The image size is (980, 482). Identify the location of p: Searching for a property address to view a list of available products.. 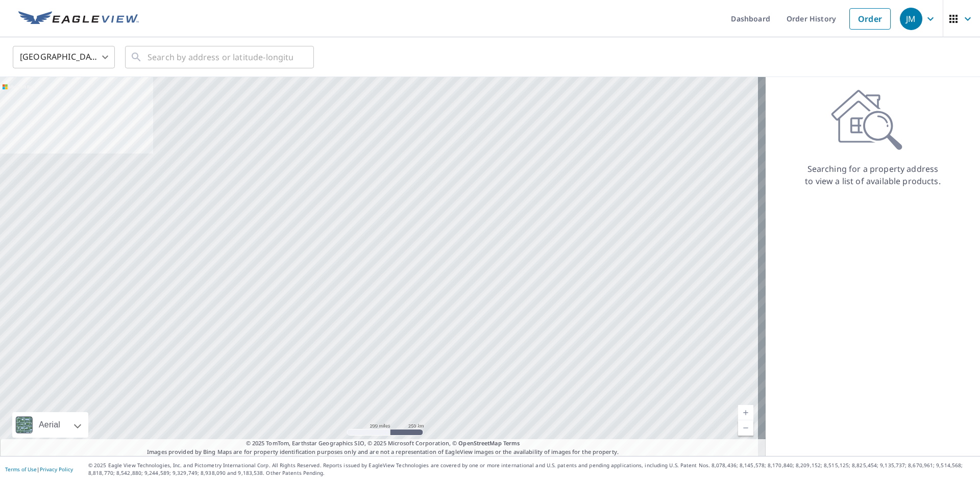
(873, 175).